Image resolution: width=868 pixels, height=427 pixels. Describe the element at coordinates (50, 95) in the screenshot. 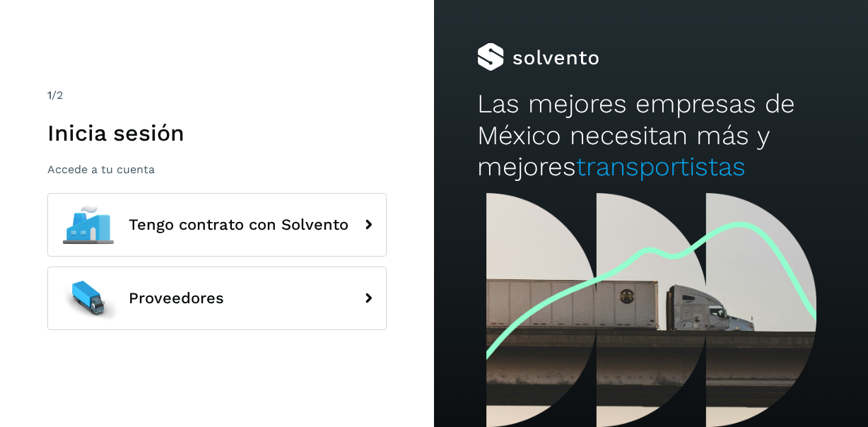

I see `span: 1` at that location.